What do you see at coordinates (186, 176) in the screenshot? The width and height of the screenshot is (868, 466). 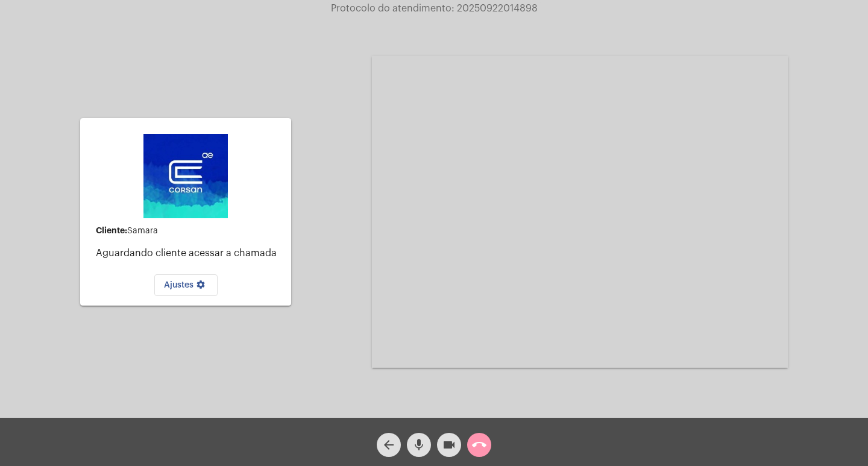 I see `img: d4669ae0-8c07-2337-4f67-34b0df7f5ae4.jpeg` at bounding box center [186, 176].